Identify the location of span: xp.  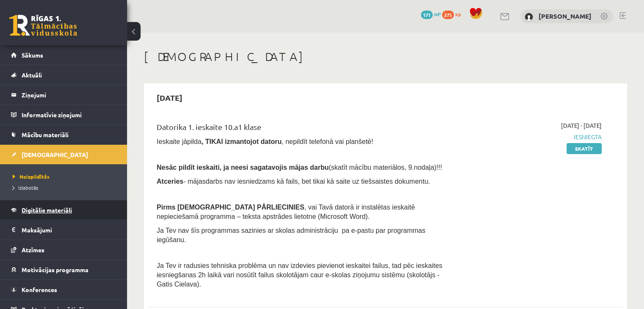
(458, 14).